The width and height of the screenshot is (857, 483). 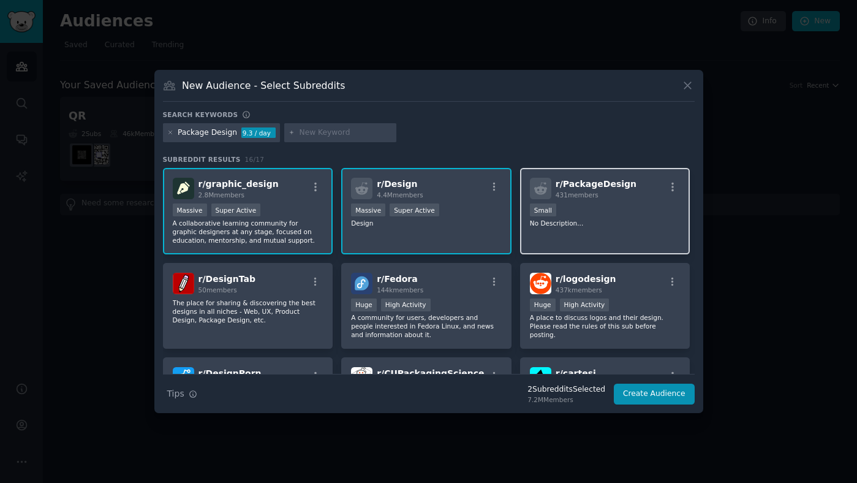 I want to click on p: No Description..., so click(x=605, y=223).